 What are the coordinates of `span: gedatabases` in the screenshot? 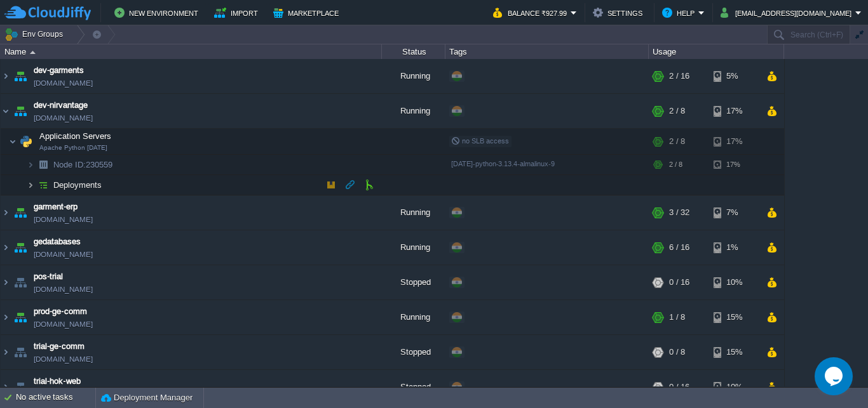 It's located at (58, 242).